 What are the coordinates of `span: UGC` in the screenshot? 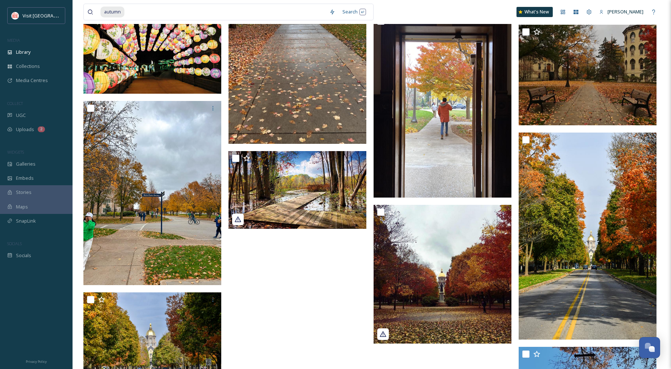 It's located at (21, 115).